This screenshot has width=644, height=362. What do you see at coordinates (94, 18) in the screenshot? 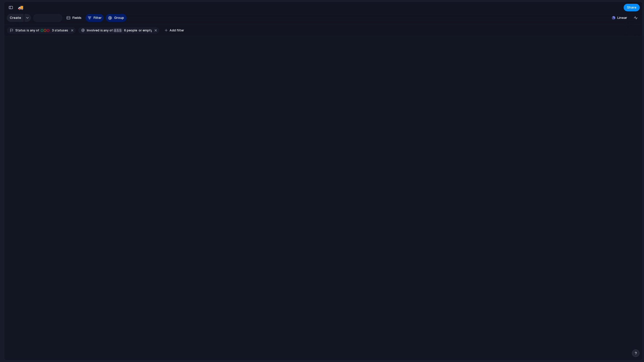
I see `button: Filter` at bounding box center [94, 18].